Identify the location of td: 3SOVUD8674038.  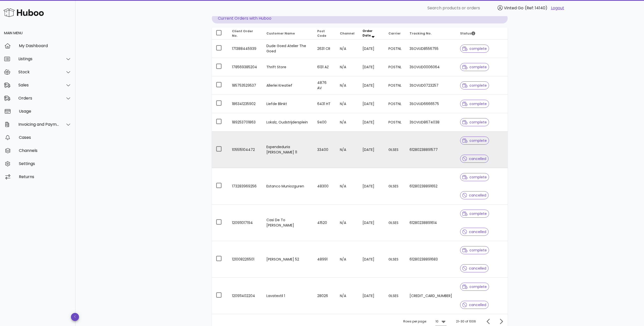
(431, 122).